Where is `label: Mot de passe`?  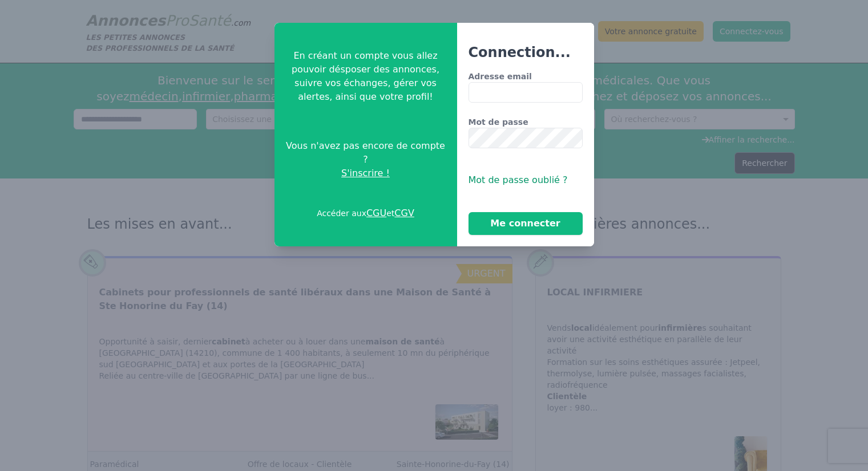 label: Mot de passe is located at coordinates (526, 122).